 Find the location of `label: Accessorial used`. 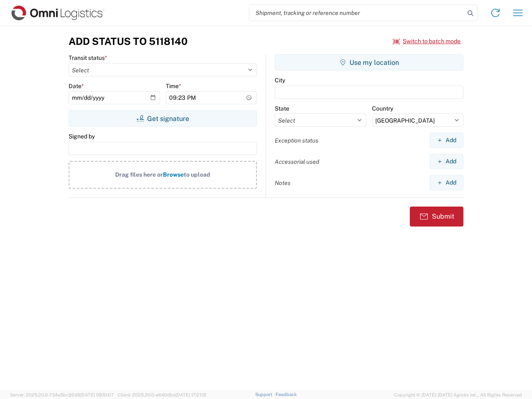

label: Accessorial used is located at coordinates (296, 162).